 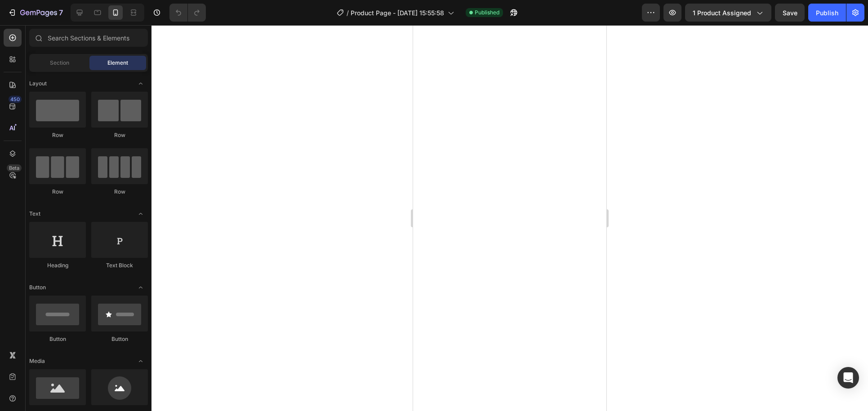 I want to click on div: Text Block, so click(x=120, y=266).